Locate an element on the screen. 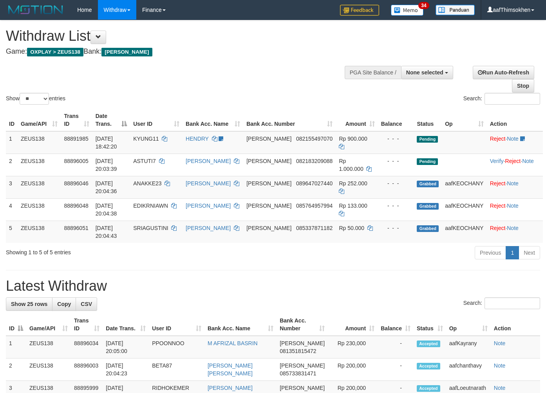 This screenshot has height=393, width=546. td: aafKEOCHANY is located at coordinates (464, 187).